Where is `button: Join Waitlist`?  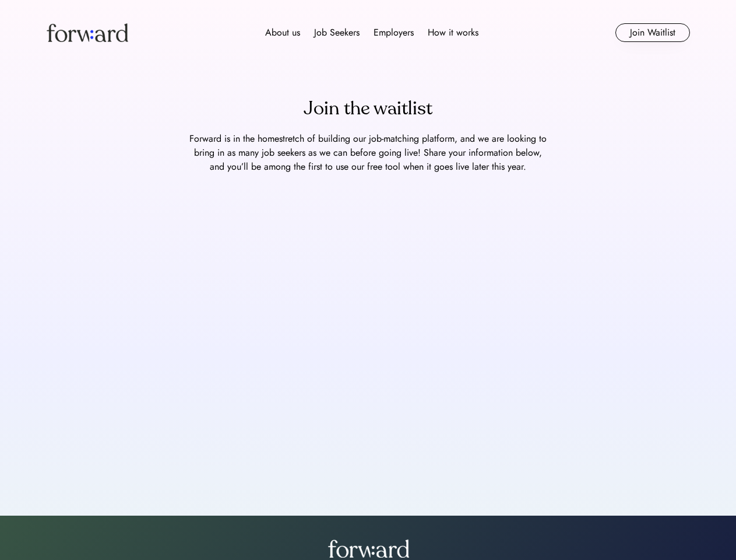
button: Join Waitlist is located at coordinates (652, 33).